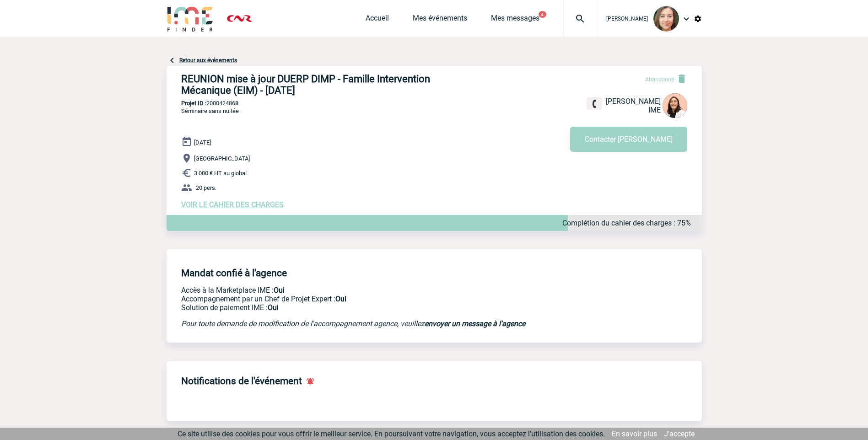 Image resolution: width=868 pixels, height=440 pixels. I want to click on span: 3 000 € HT au global, so click(220, 173).